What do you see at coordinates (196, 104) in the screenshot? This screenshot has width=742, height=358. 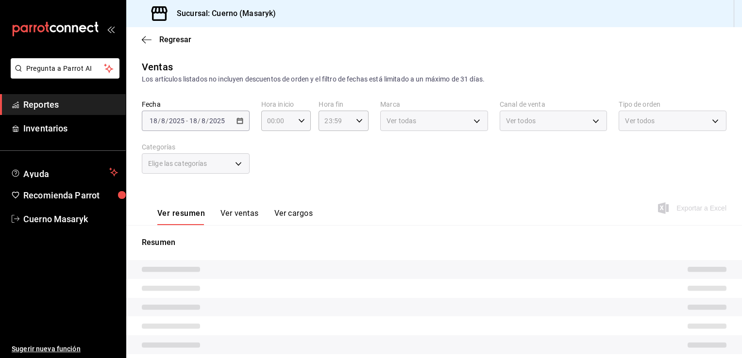 I see `label: Fecha` at bounding box center [196, 104].